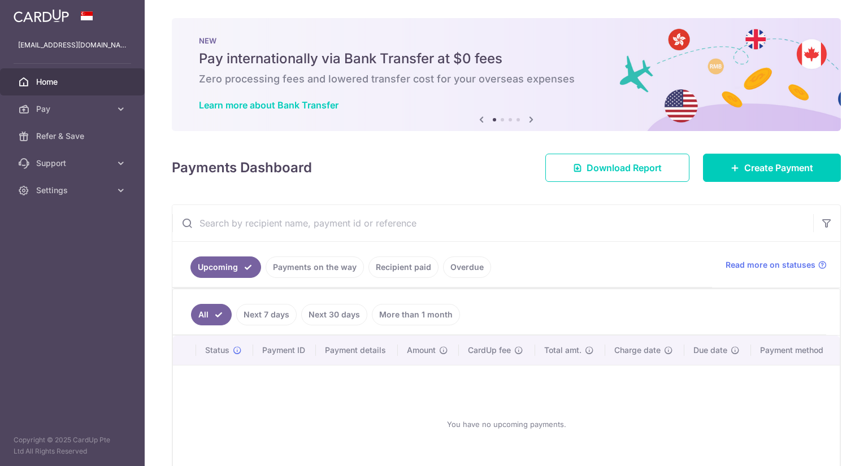 Image resolution: width=868 pixels, height=466 pixels. Describe the element at coordinates (242, 168) in the screenshot. I see `h4: Payments Dashboard` at that location.